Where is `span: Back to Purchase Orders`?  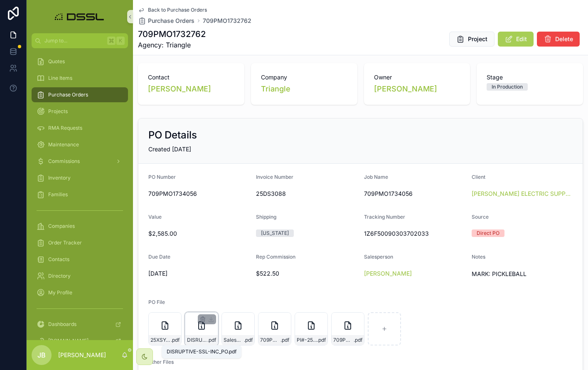
span: Back to Purchase Orders is located at coordinates (177, 10).